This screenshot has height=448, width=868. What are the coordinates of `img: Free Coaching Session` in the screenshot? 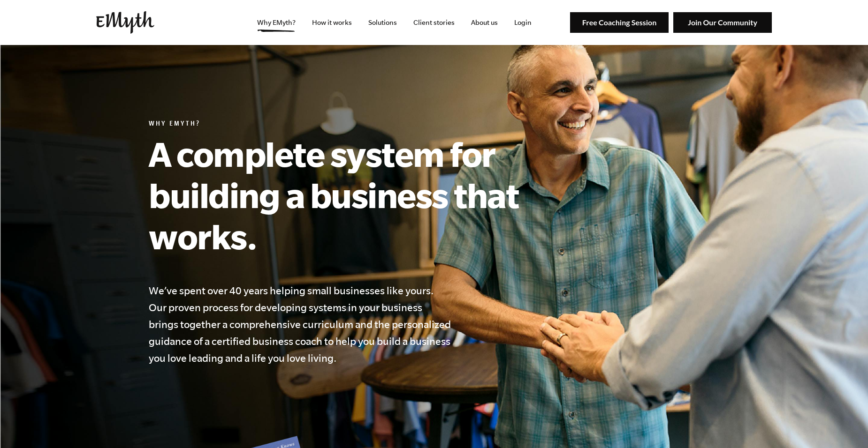 It's located at (619, 22).